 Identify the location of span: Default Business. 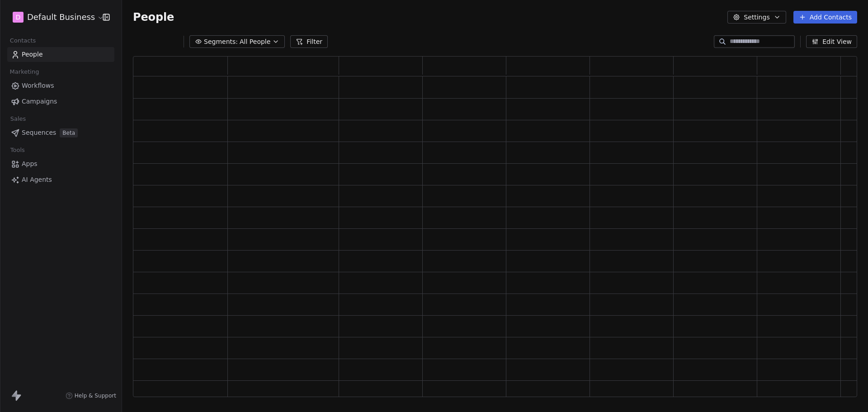
(61, 17).